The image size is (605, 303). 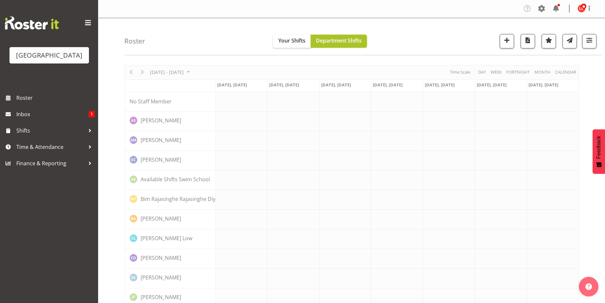 I want to click on button: Download a PDF of the roster according to the set date range., so click(x=527, y=41).